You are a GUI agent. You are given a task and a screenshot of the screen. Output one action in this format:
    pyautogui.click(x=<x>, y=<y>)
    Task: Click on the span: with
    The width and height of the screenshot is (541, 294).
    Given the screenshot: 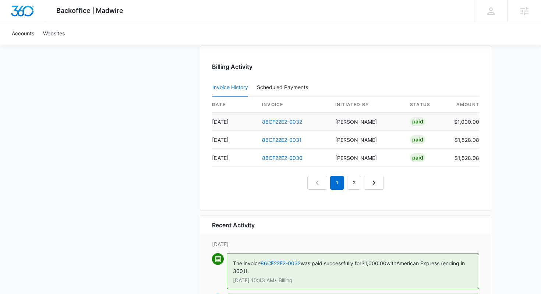 What is the action you would take?
    pyautogui.click(x=391, y=263)
    